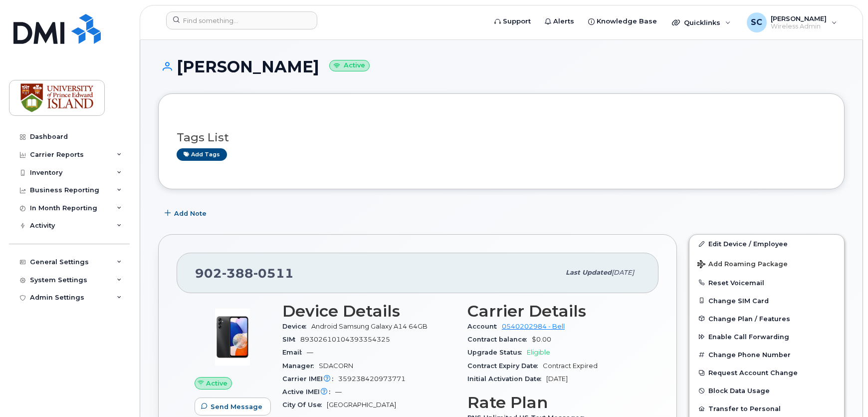 Image resolution: width=868 pixels, height=417 pixels. What do you see at coordinates (538, 352) in the screenshot?
I see `span: Eligible` at bounding box center [538, 352].